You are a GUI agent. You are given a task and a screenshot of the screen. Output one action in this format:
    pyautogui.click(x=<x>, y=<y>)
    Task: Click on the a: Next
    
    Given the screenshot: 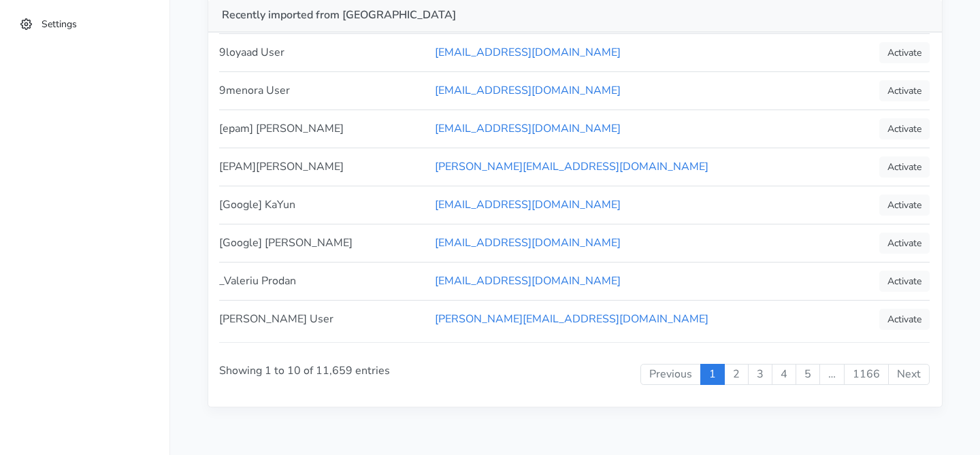 What is the action you would take?
    pyautogui.click(x=908, y=375)
    